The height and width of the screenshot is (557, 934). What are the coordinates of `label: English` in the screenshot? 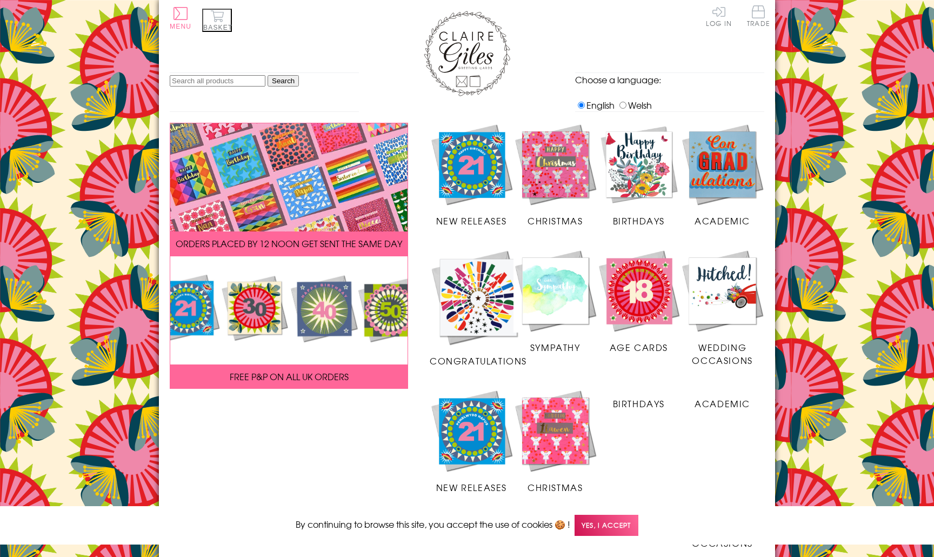 It's located at (595, 105).